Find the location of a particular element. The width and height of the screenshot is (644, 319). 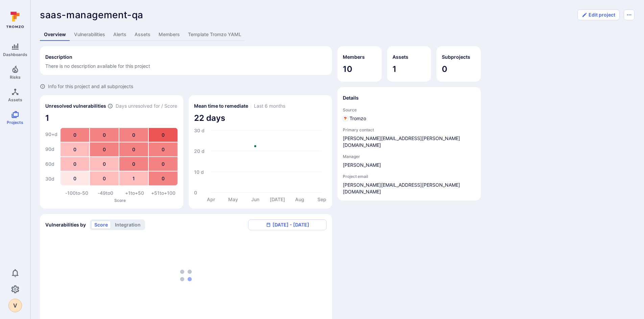

text: May is located at coordinates (233, 200).